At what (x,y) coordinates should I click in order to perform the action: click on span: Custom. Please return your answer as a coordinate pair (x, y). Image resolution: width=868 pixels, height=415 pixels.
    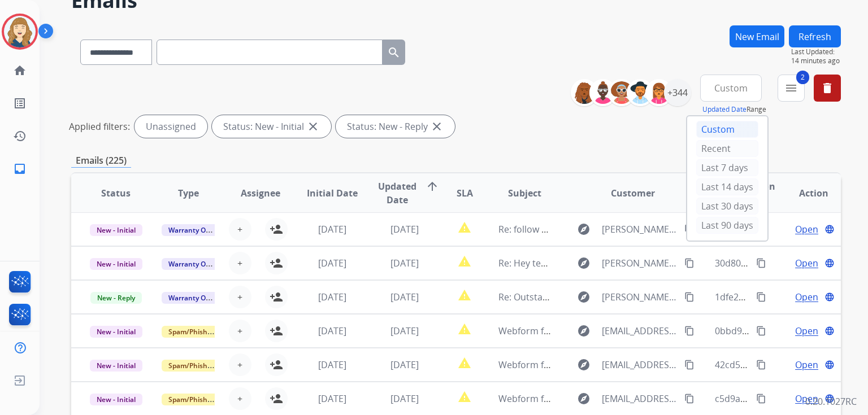
    Looking at the image, I should click on (731, 88).